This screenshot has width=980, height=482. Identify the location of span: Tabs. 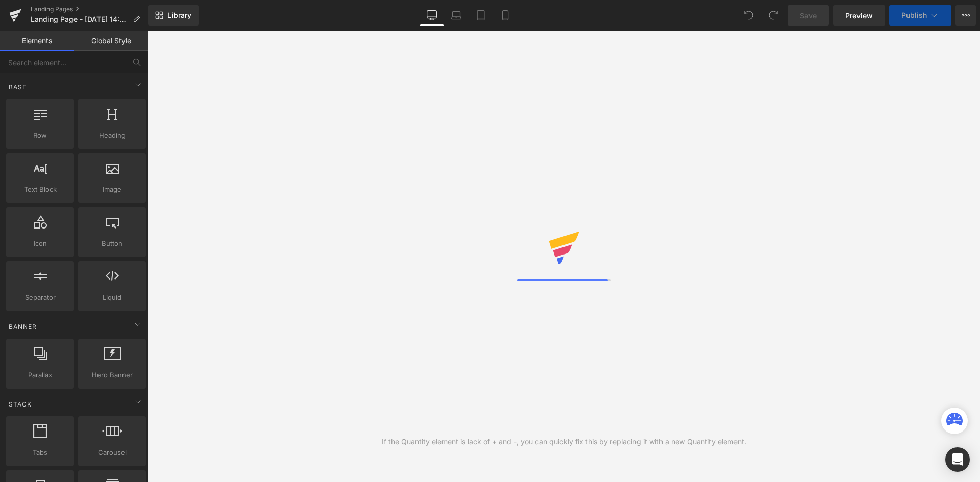
(40, 453).